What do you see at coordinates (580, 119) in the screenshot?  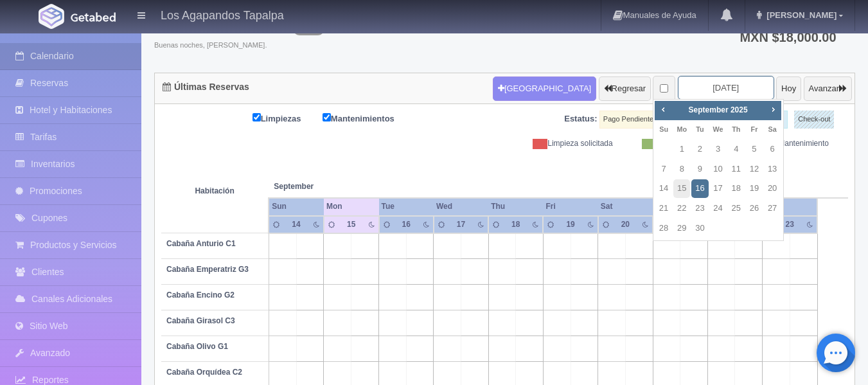 I see `label: Estatus:` at bounding box center [580, 119].